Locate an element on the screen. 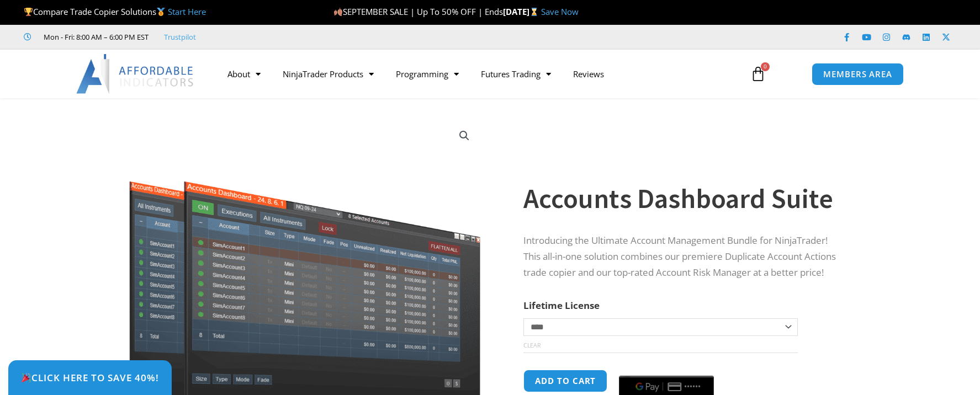 This screenshot has width=980, height=395. a: Clear options is located at coordinates (532, 346).